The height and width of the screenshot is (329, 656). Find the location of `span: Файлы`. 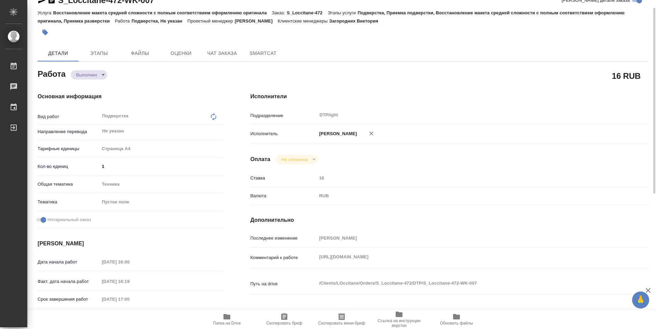

span: Файлы is located at coordinates (140, 53).